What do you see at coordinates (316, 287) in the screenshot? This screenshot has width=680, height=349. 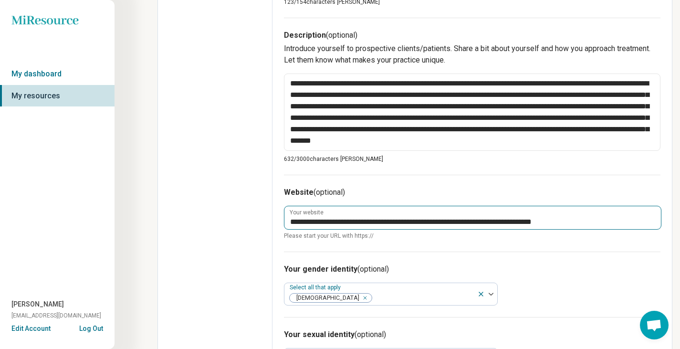 I see `label: Select all that apply` at bounding box center [316, 287].